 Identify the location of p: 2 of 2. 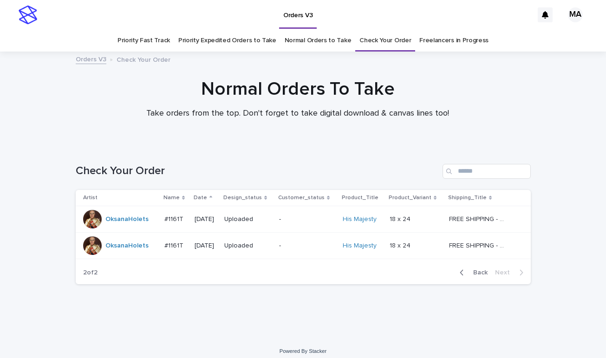
(90, 272).